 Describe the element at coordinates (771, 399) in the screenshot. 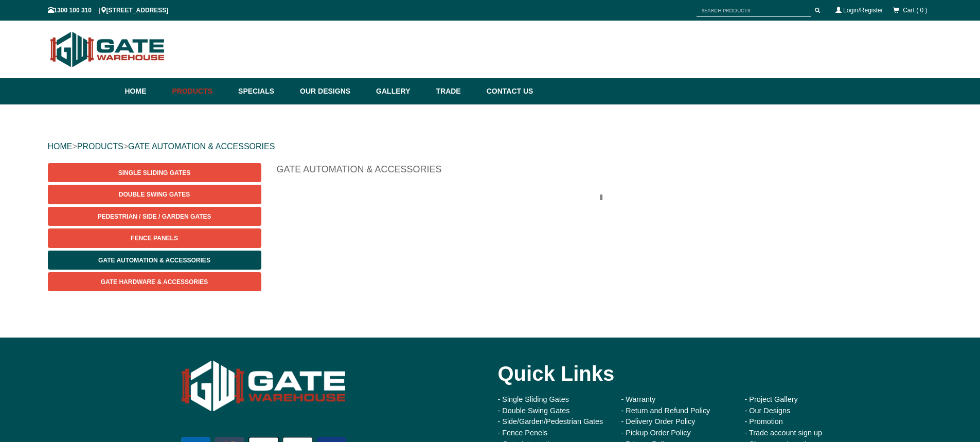

I see `a: - Project Gallery` at that location.